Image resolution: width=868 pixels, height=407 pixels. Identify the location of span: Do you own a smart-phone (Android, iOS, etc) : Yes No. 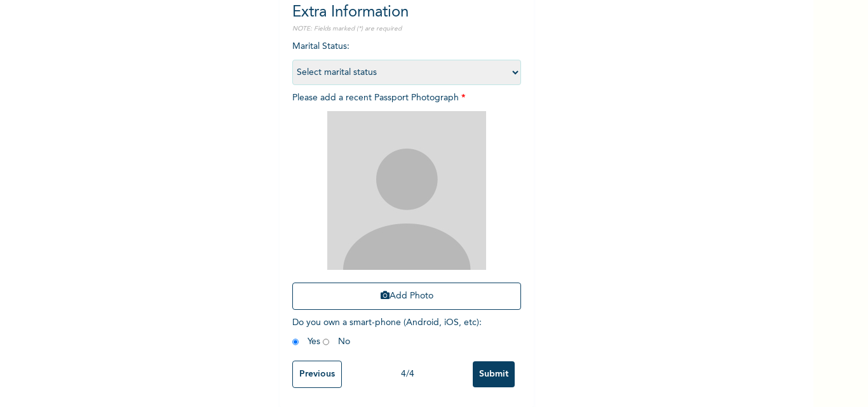
(387, 332).